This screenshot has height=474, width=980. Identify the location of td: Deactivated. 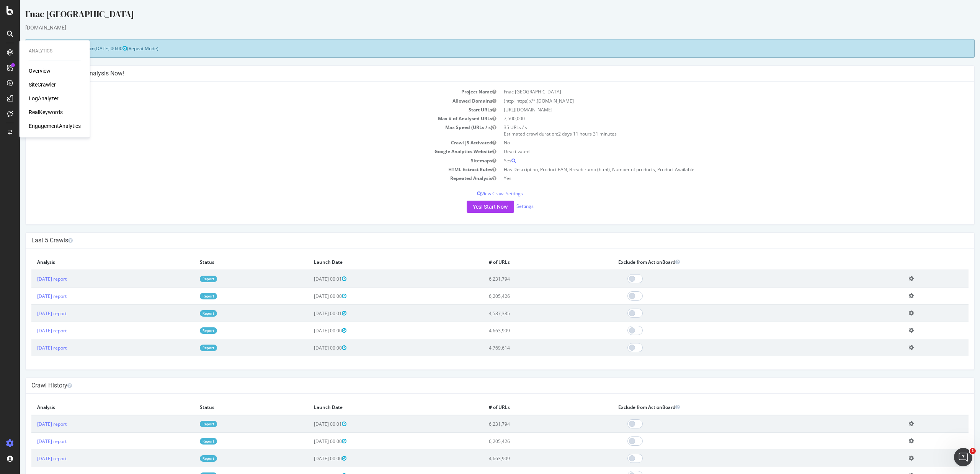
(714, 151).